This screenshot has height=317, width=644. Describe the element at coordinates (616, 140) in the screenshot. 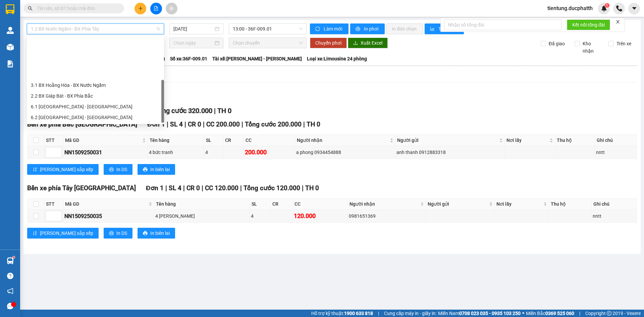

I see `th: Ghi chú` at that location.